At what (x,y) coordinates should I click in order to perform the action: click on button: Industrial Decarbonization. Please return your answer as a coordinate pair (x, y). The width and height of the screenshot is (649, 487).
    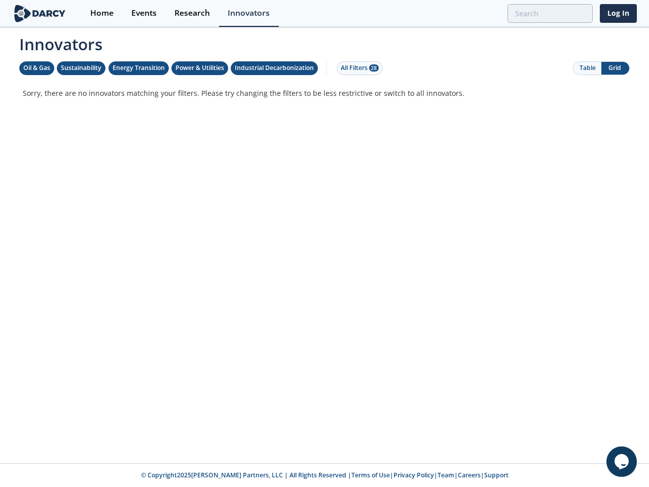
    Looking at the image, I should click on (274, 68).